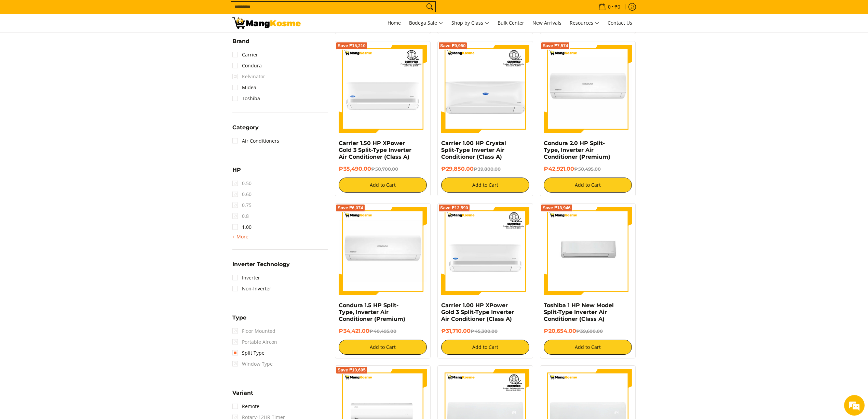  I want to click on span: Contact Us, so click(620, 22).